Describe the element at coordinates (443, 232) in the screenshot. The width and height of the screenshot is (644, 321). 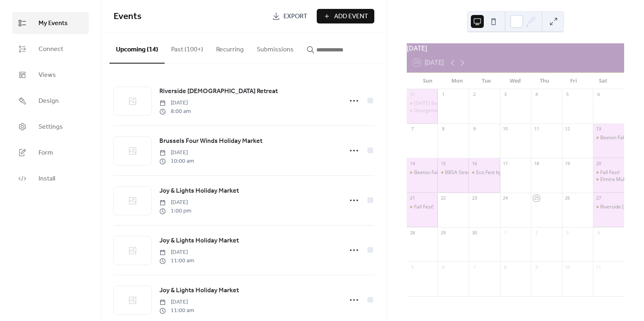
I see `div: 29` at that location.